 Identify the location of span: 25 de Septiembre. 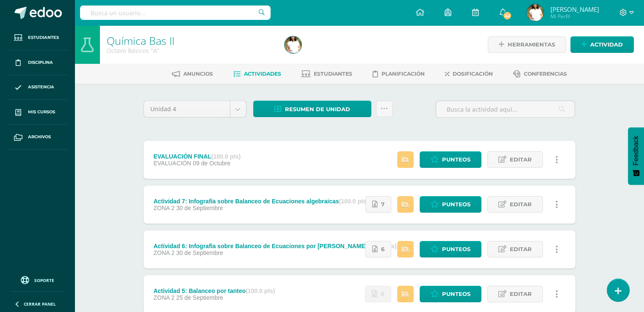
(199, 298).